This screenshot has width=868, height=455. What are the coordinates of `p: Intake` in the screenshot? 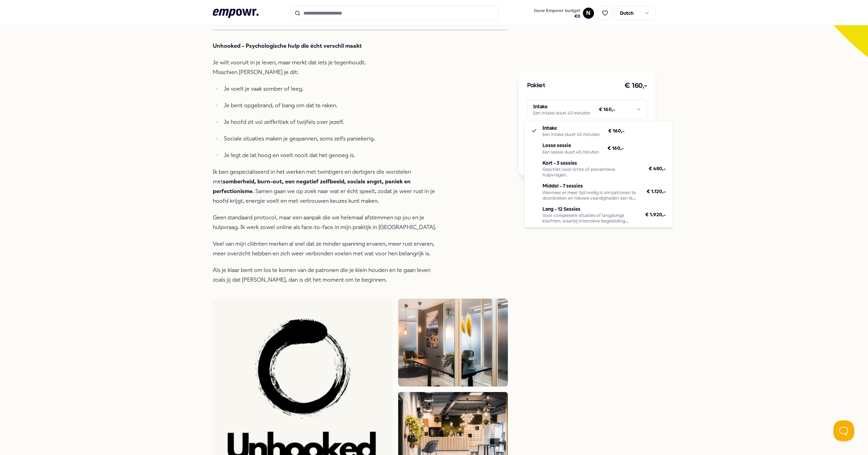 It's located at (571, 128).